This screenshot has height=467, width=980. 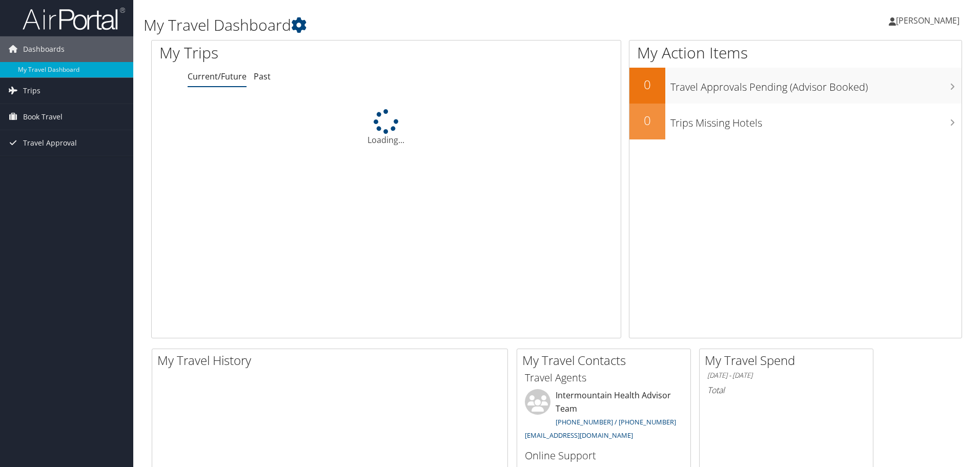 I want to click on img: airportal-logo.png, so click(x=74, y=18).